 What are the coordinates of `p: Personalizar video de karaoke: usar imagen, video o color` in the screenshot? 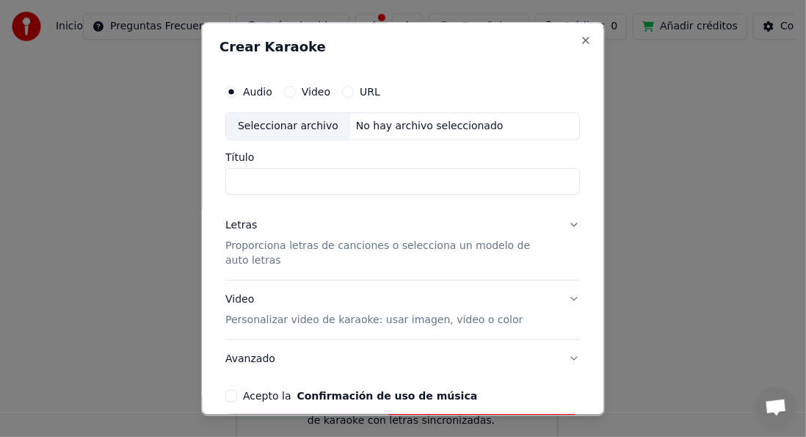 It's located at (374, 320).